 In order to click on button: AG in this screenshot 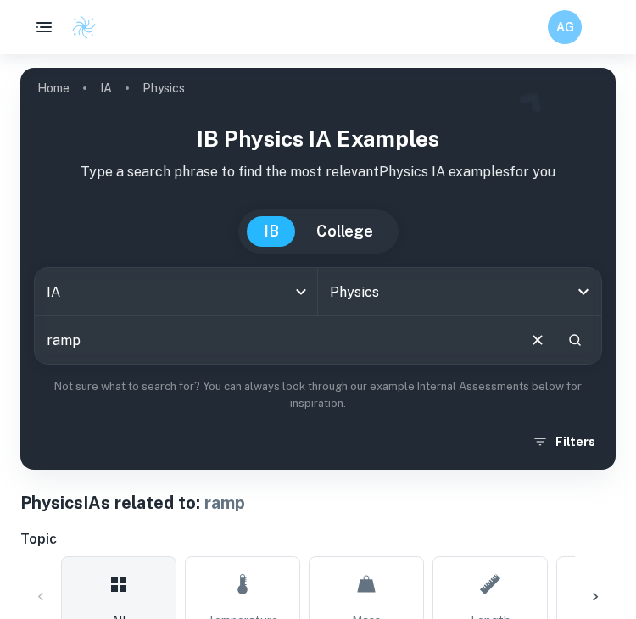, I will do `click(565, 27)`.